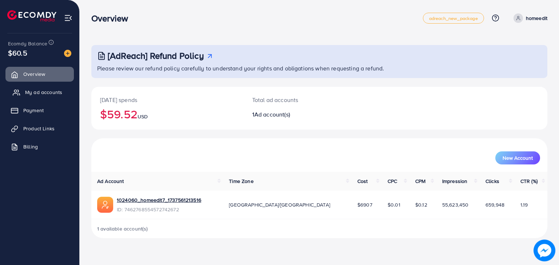 The height and width of the screenshot is (265, 559). What do you see at coordinates (123, 229) in the screenshot?
I see `span: 1 available account(s)` at bounding box center [123, 229].